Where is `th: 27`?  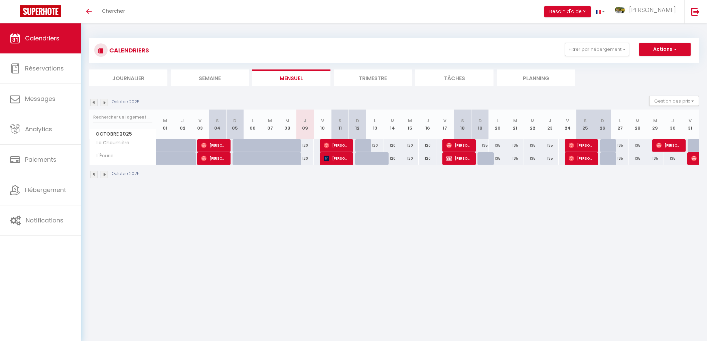 th: 27 is located at coordinates (620, 124).